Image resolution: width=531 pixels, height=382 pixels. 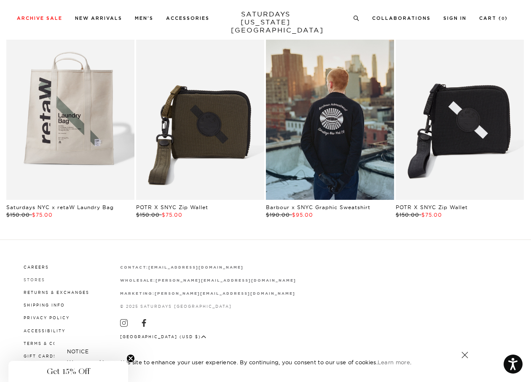 I want to click on a: Accessories, so click(x=188, y=18).